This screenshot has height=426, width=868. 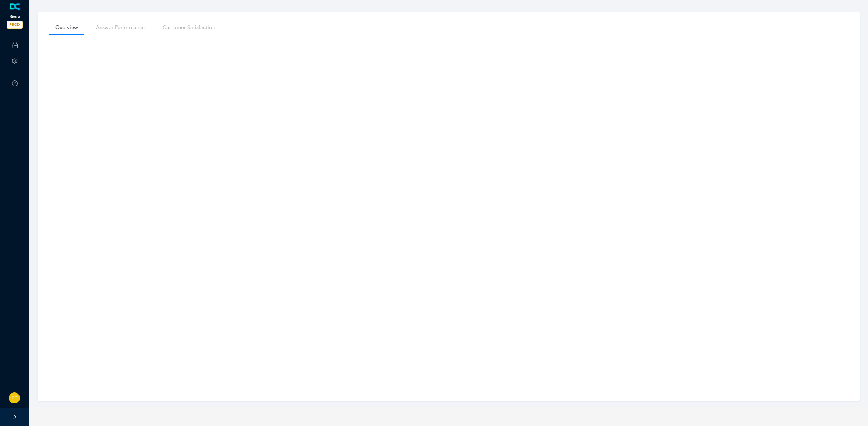 I want to click on a: Answer Performance, so click(x=120, y=27).